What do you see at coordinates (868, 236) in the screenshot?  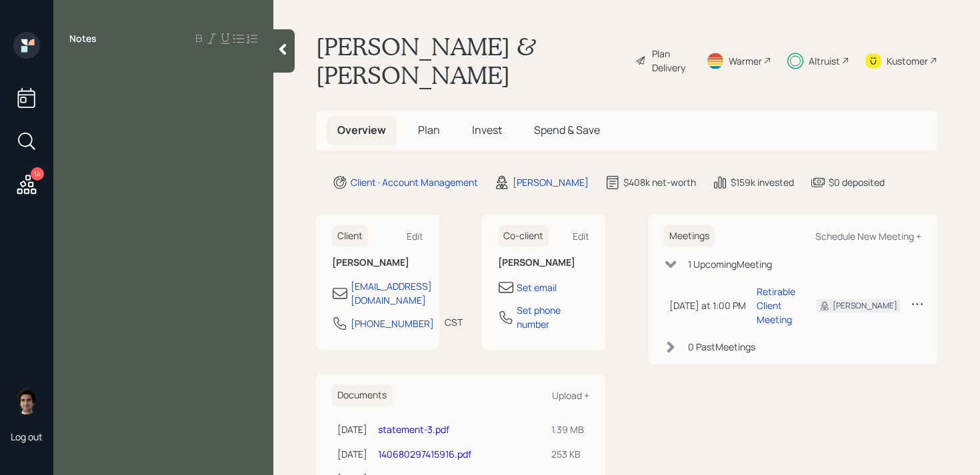 I see `div: Schedule New Meeting +` at bounding box center [868, 236].